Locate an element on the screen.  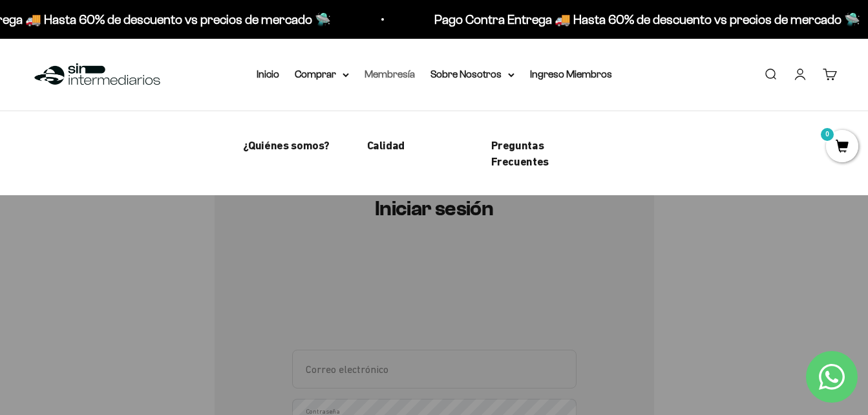
mark: 0 is located at coordinates (827, 134).